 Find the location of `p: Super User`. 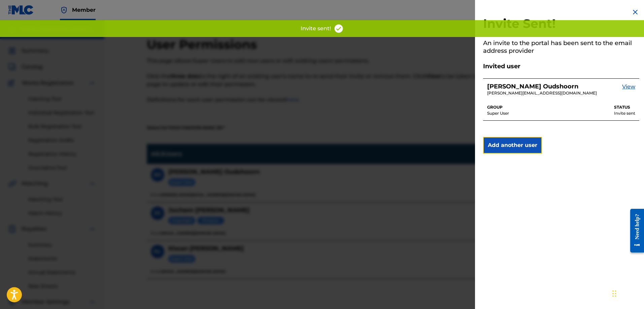

p: Super User is located at coordinates (498, 113).